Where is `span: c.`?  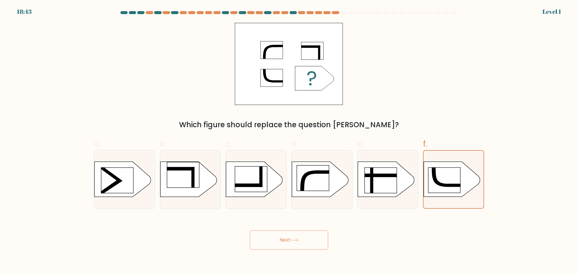
span: c. is located at coordinates (229, 144).